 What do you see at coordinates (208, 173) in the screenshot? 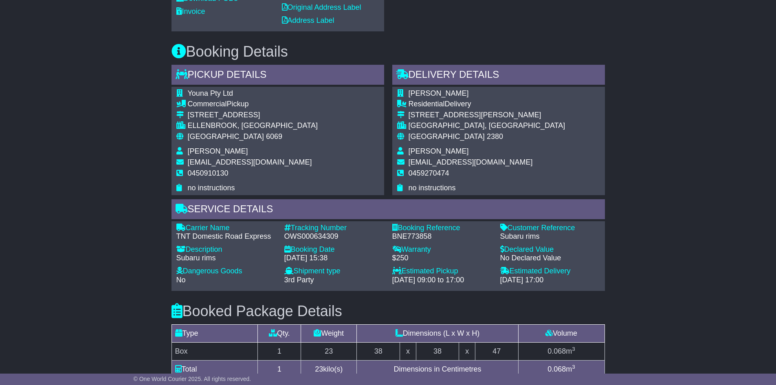
I see `span: 0450910130` at bounding box center [208, 173].